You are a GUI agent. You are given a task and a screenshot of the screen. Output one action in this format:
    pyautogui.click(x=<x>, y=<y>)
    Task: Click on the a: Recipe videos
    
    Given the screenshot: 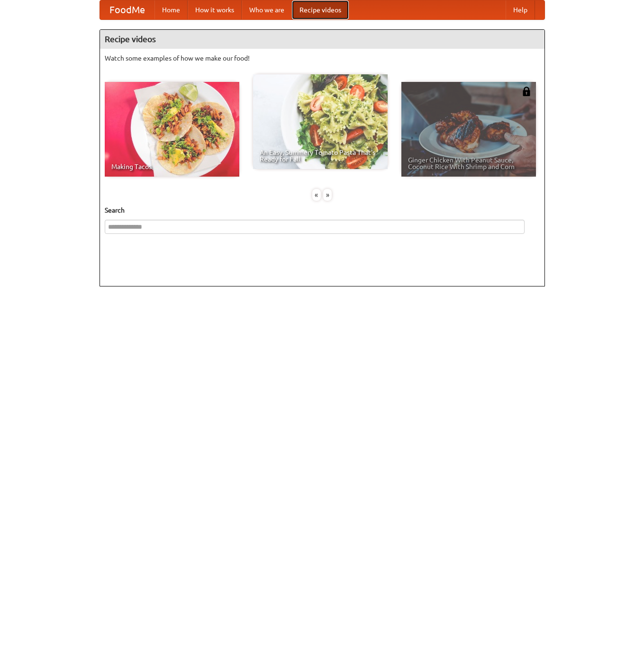 What is the action you would take?
    pyautogui.click(x=320, y=10)
    